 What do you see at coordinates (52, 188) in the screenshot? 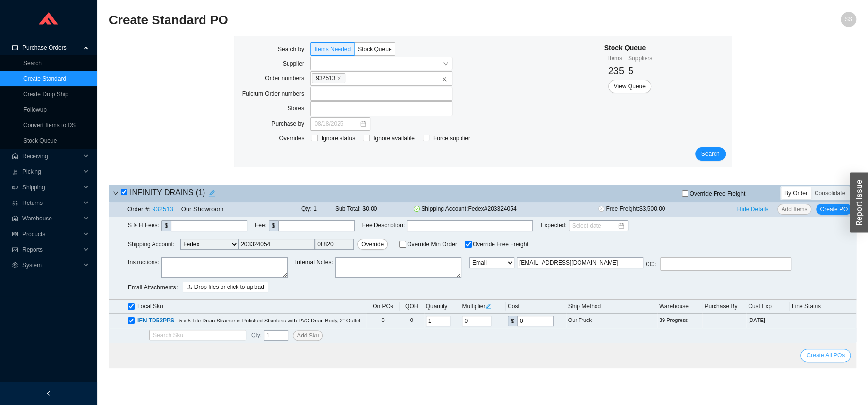
I see `span: Shipping` at bounding box center [52, 188].